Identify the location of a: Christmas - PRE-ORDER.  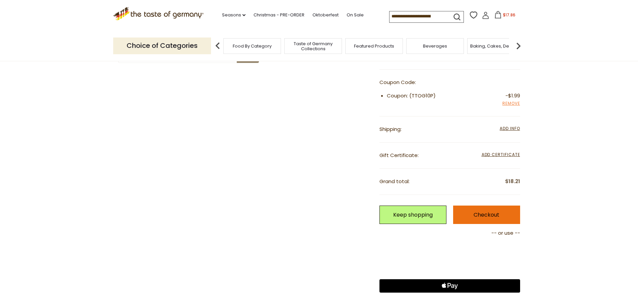
(279, 15).